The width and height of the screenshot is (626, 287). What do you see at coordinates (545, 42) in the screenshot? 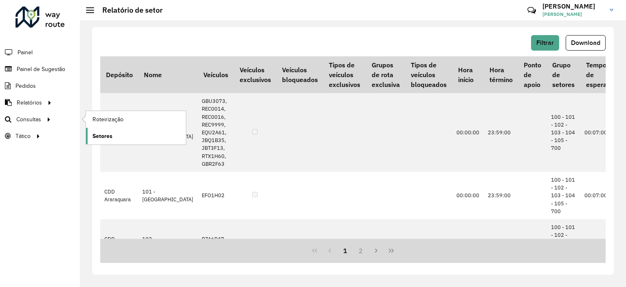
I see `span: Filtrar` at bounding box center [545, 42].